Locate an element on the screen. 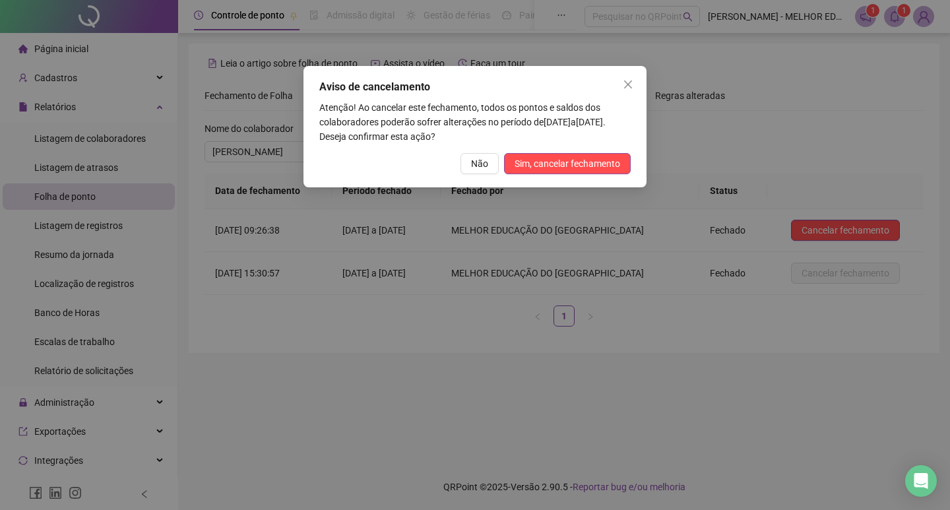  span: Sim, cancelar fechamento is located at coordinates (568, 164).